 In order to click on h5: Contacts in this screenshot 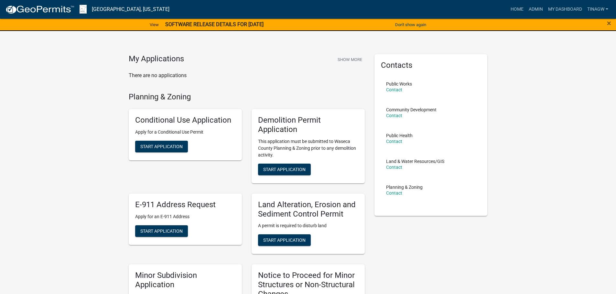, I will do `click(431, 65)`.